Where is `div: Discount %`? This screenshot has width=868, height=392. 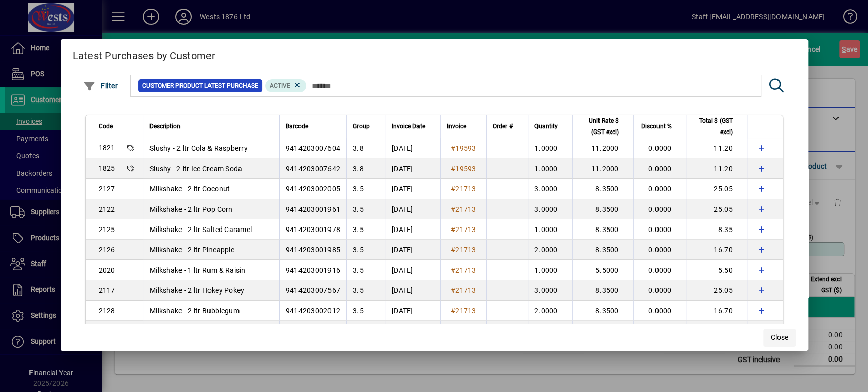 div: Discount % is located at coordinates (660, 127).